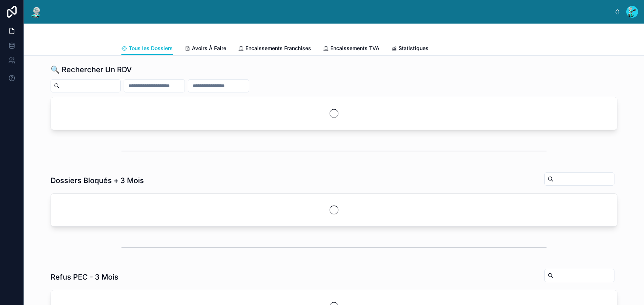  I want to click on span: Avoirs À Faire, so click(209, 48).